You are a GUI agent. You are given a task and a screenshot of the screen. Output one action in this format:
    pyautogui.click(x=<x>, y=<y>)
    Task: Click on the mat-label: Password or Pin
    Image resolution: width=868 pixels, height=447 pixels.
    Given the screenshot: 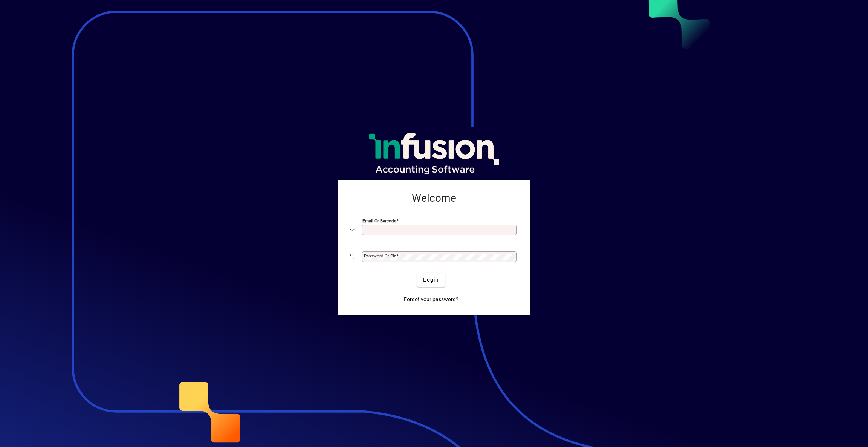 What is the action you would take?
    pyautogui.click(x=380, y=256)
    